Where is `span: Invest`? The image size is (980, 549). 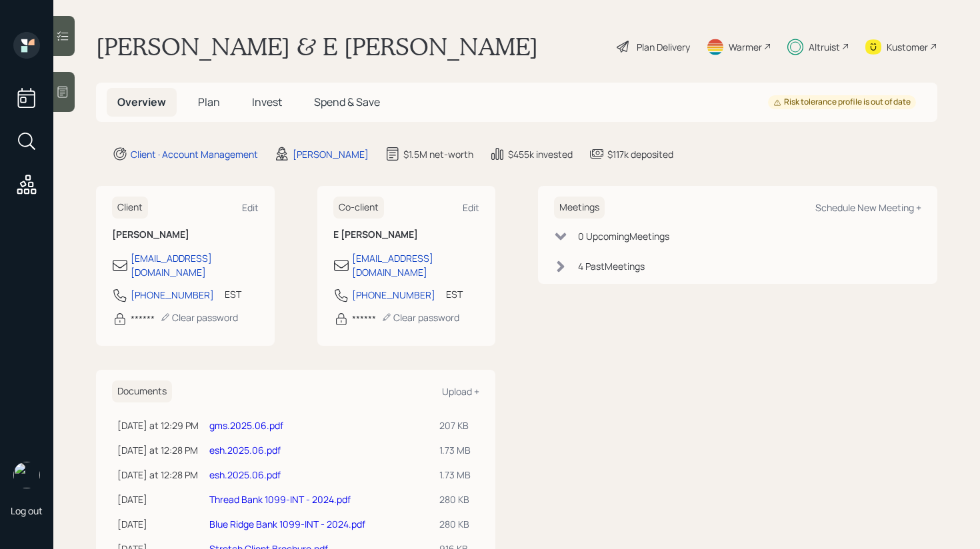 span: Invest is located at coordinates (266, 102).